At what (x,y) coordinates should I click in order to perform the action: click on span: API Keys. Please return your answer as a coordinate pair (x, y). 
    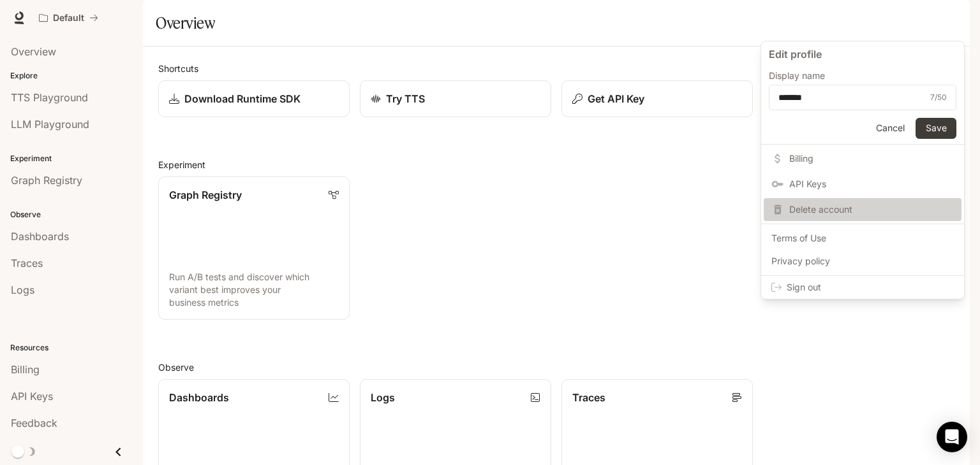
    Looking at the image, I should click on (871, 184).